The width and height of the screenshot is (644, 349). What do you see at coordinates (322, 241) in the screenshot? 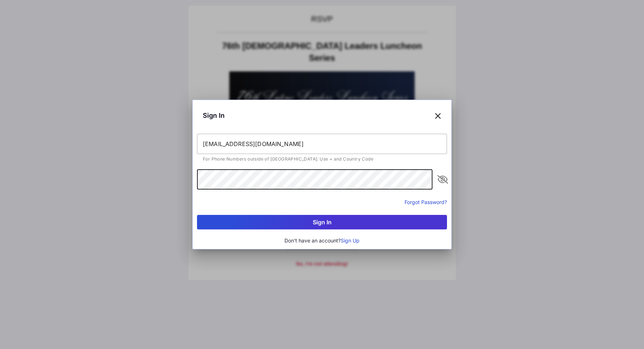
I see `div: Don't have an account?` at bounding box center [322, 241].